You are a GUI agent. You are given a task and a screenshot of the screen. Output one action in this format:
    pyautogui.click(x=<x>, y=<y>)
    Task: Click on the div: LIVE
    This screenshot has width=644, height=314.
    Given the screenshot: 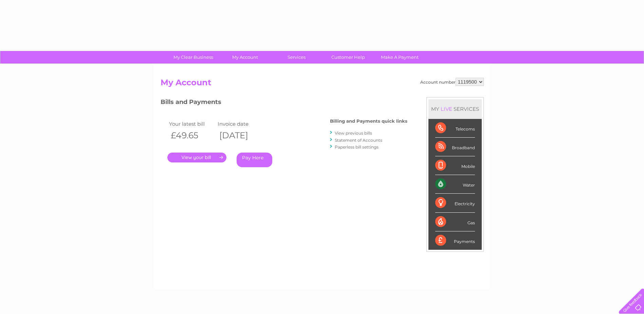 What is the action you would take?
    pyautogui.click(x=446, y=109)
    